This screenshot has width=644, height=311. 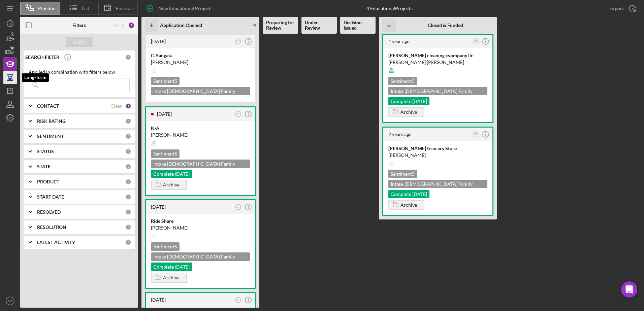 I want to click on div: Reset, so click(x=119, y=25).